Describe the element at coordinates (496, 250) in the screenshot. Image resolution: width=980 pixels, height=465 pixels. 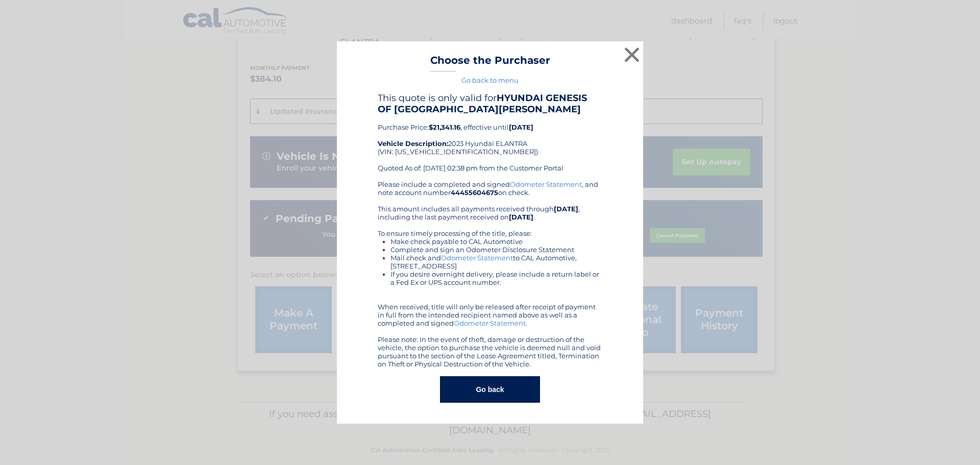
I see `li: Complete and sign an Odometer Disclosure Statement` at that location.